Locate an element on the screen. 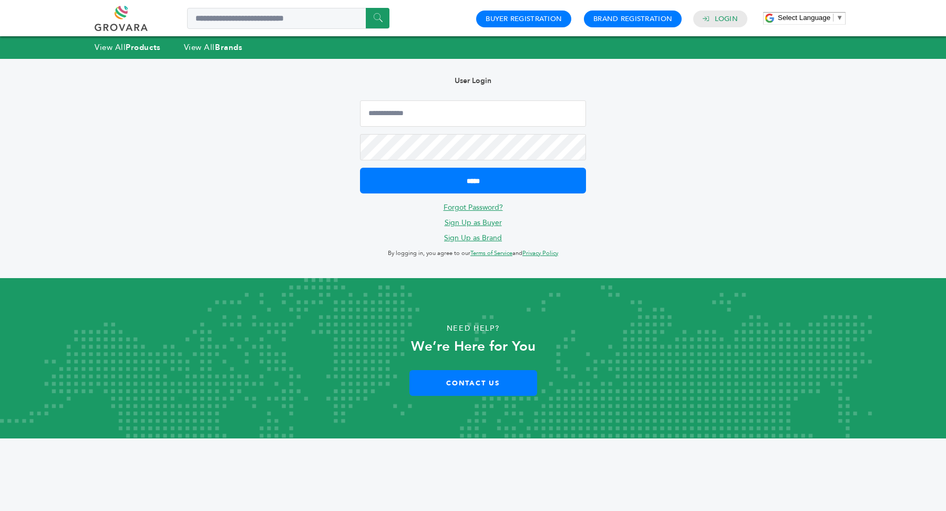  span: Select Language is located at coordinates (804, 17).